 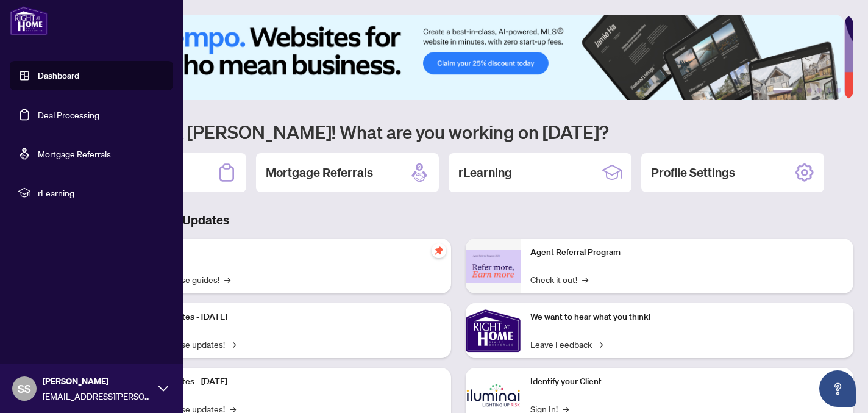 I want to click on h2: rLearning, so click(x=485, y=172).